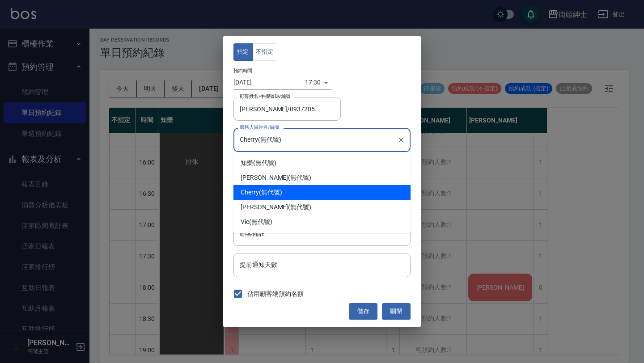 The height and width of the screenshot is (363, 644). Describe the element at coordinates (243, 71) in the screenshot. I see `label: 預約時間` at that location.